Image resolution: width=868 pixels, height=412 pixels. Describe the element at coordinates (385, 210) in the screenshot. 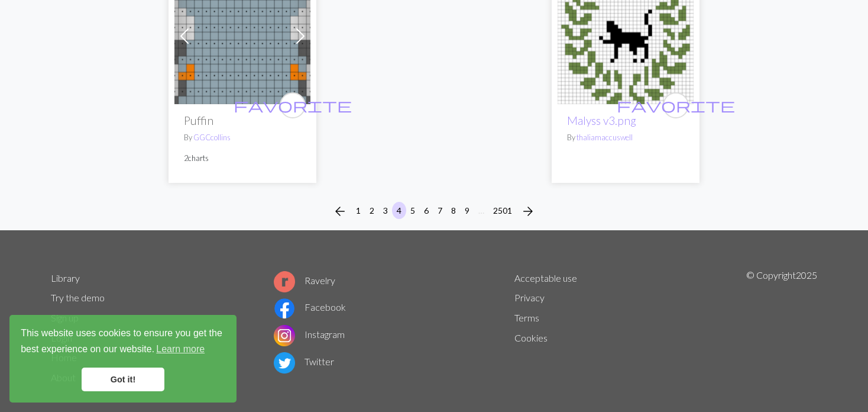

I see `button: 3` at that location.